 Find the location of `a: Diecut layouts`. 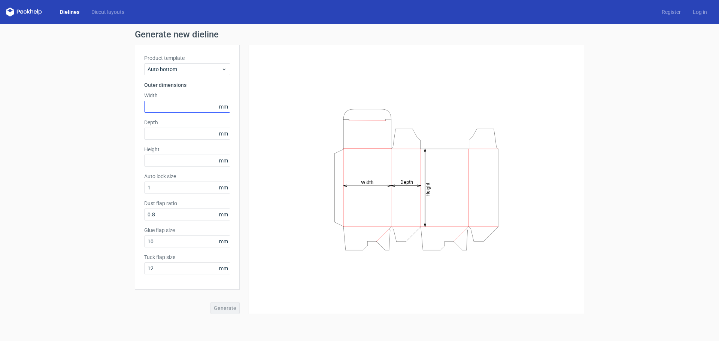

a: Diecut layouts is located at coordinates (108, 12).